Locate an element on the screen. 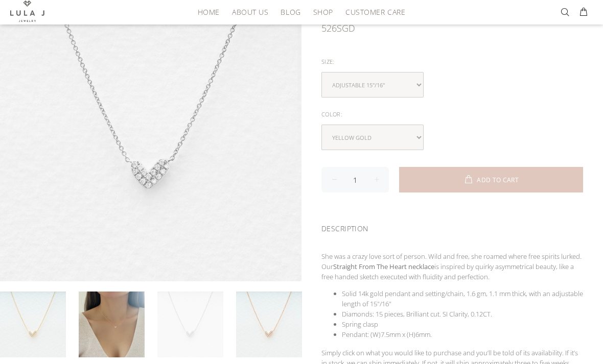 The image size is (603, 364). span: Customer Care is located at coordinates (375, 12).